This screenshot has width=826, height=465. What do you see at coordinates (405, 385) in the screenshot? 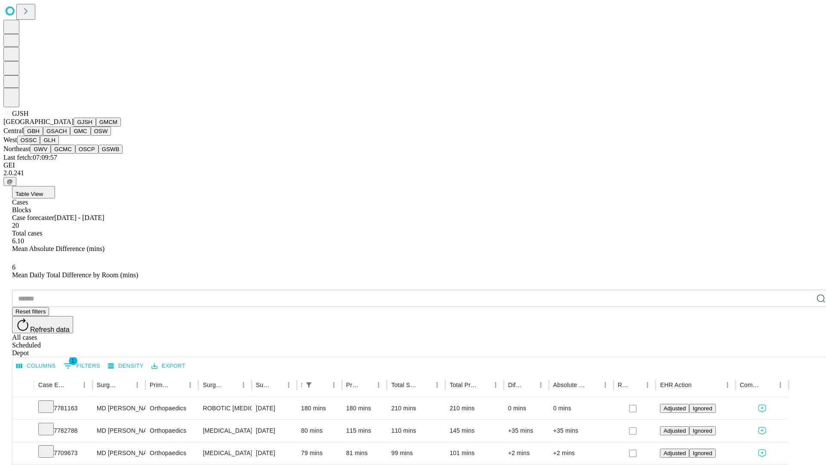
I see `div: Total Scheduled Duration` at bounding box center [405, 385].